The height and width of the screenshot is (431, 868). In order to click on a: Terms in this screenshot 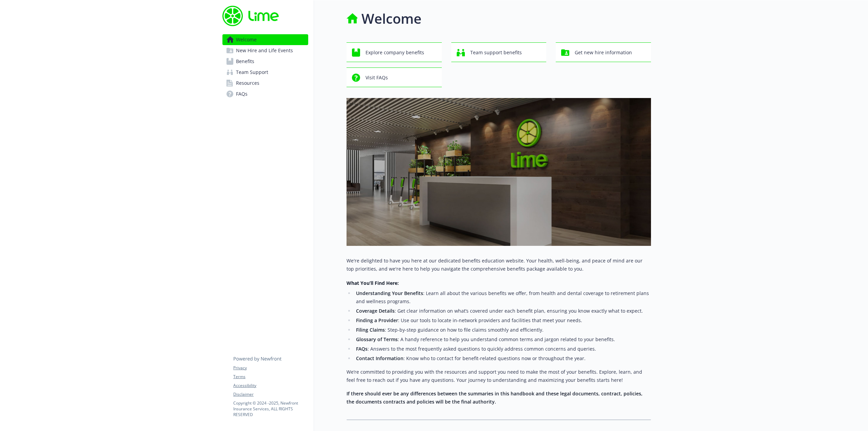, I will do `click(270, 377)`.